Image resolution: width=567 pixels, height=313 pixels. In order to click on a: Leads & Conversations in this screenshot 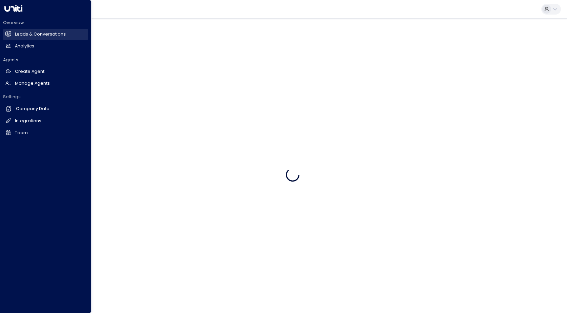, I will do `click(45, 34)`.